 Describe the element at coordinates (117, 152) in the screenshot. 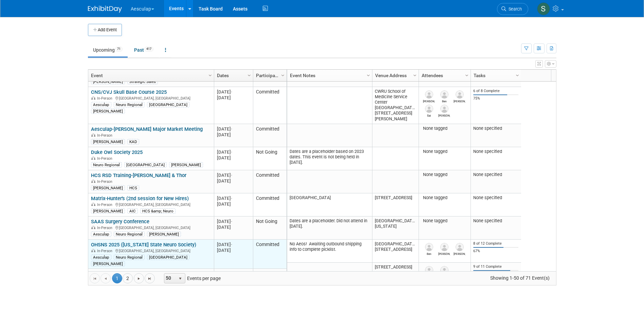

I see `a: Duke Owl Society 2025` at that location.